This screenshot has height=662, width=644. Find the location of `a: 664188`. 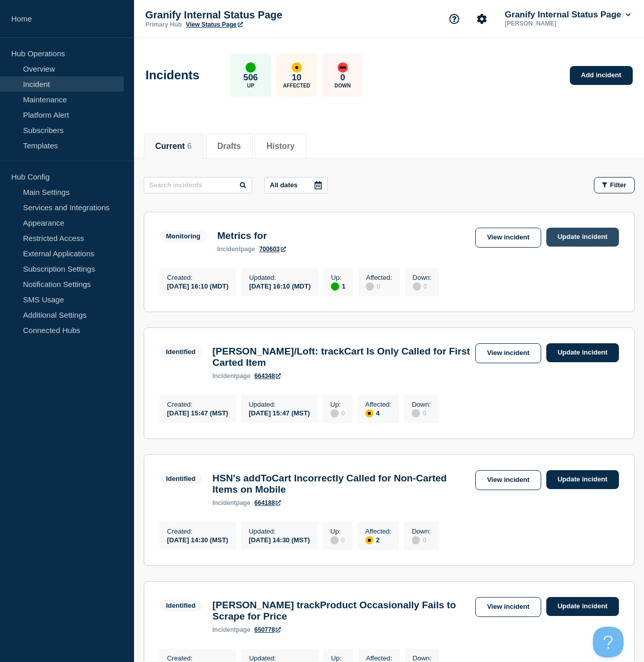

a: 664188 is located at coordinates (268, 503).